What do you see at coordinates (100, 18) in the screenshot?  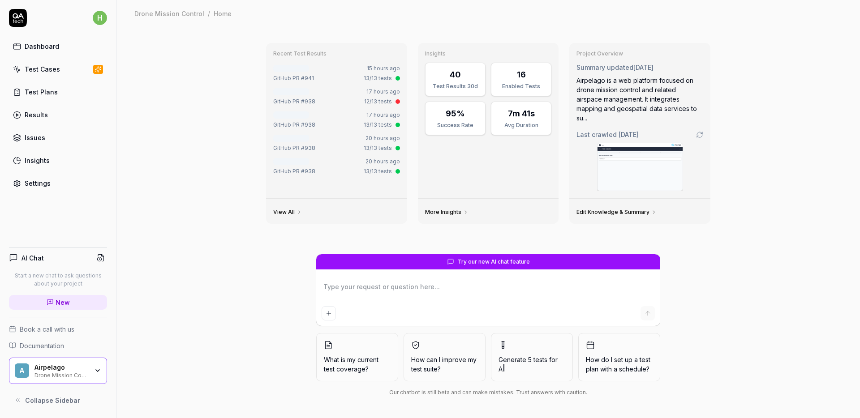 I see `span: h` at bounding box center [100, 18].